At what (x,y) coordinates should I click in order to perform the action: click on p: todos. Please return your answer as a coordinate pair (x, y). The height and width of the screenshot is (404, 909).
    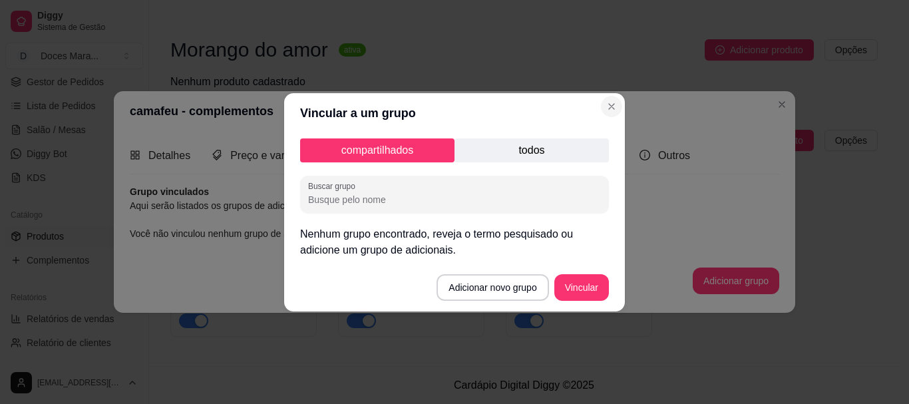
    Looking at the image, I should click on (532, 150).